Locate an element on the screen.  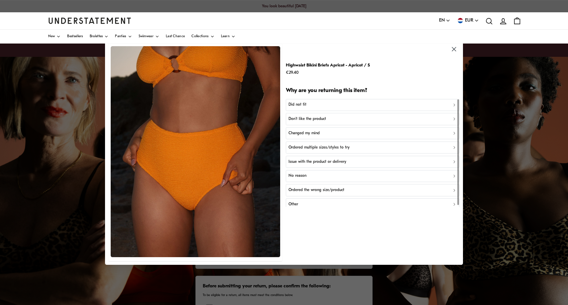
a: Learn is located at coordinates (228, 37).